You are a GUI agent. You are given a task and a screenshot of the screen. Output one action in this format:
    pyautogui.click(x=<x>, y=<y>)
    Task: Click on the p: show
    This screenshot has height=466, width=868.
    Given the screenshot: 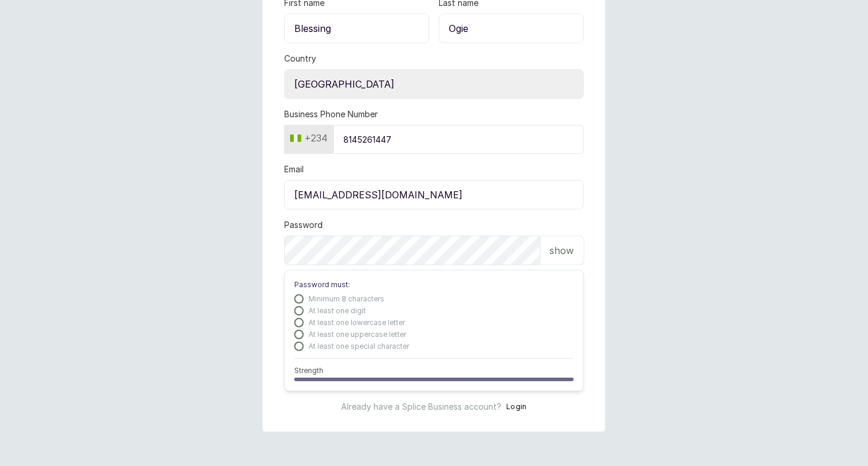 What is the action you would take?
    pyautogui.click(x=562, y=250)
    